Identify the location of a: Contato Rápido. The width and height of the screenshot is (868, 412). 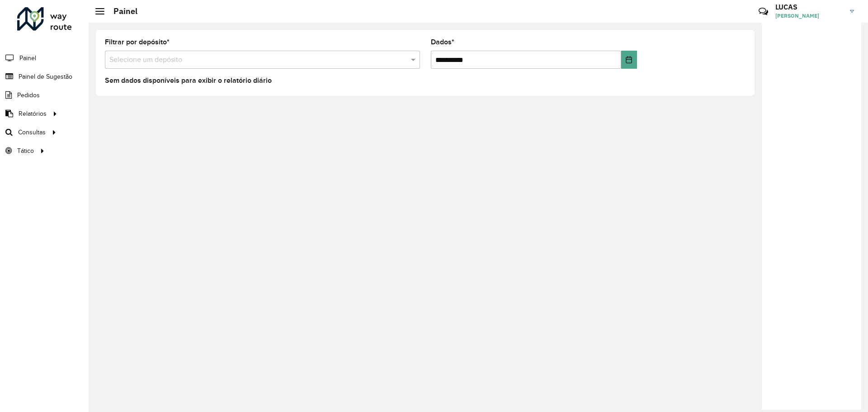
(763, 11).